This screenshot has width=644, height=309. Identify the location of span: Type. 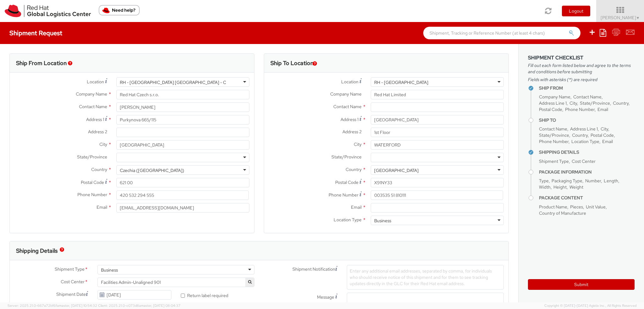
(544, 181).